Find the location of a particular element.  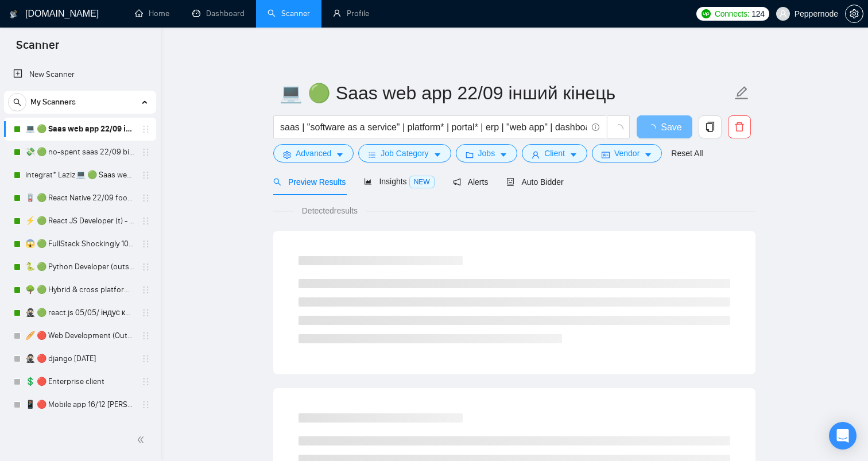

span: NEW is located at coordinates (422, 182).